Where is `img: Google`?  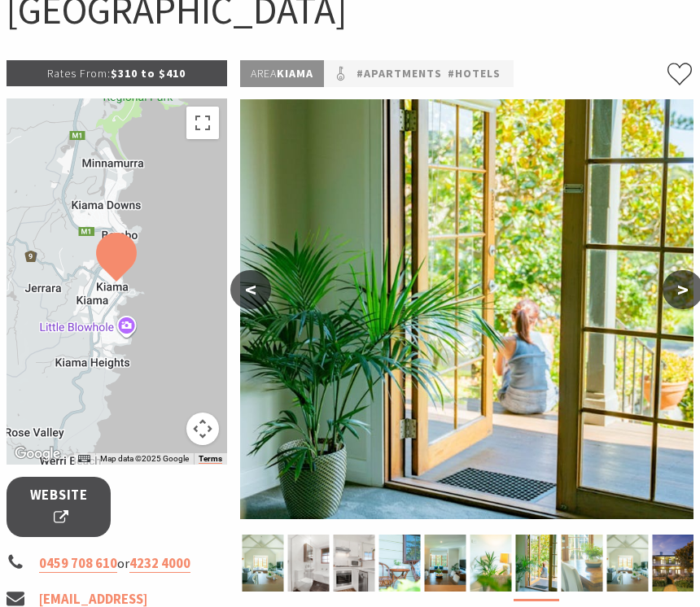
img: Google is located at coordinates (38, 454).